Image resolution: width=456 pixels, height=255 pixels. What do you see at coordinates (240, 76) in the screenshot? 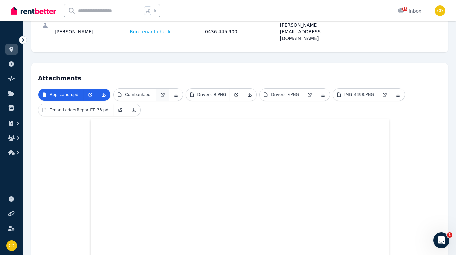
I see `h4: Attachments` at bounding box center [240, 76].